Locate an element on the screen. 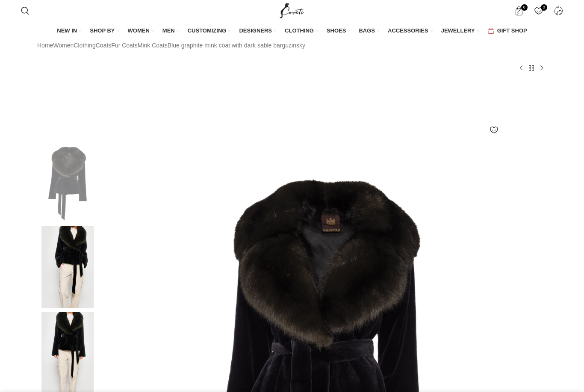 The width and height of the screenshot is (584, 392). span: BAGS is located at coordinates (367, 31).